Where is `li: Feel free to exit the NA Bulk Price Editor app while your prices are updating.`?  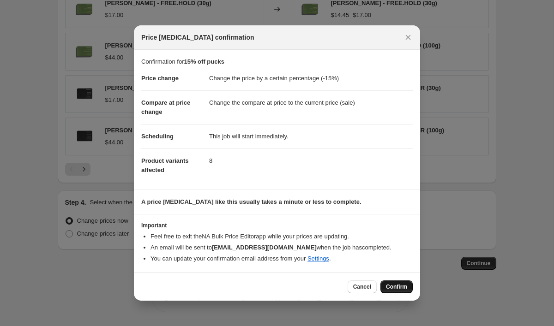
li: Feel free to exit the NA Bulk Price Editor app while your prices are updating. is located at coordinates (282, 237).